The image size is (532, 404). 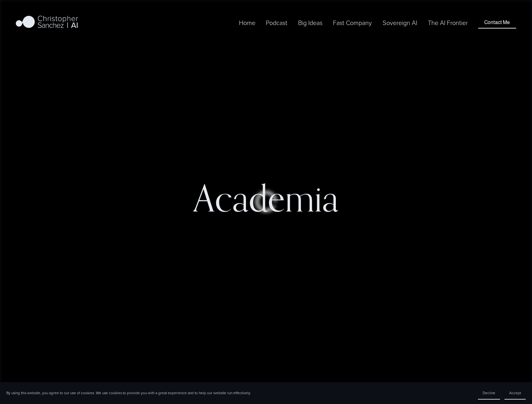 What do you see at coordinates (353, 22) in the screenshot?
I see `span: Fast Company` at bounding box center [353, 22].